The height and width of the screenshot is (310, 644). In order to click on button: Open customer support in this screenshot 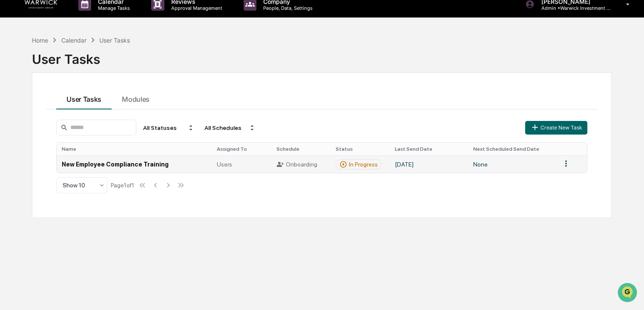, I will do `click(11, 11)`.